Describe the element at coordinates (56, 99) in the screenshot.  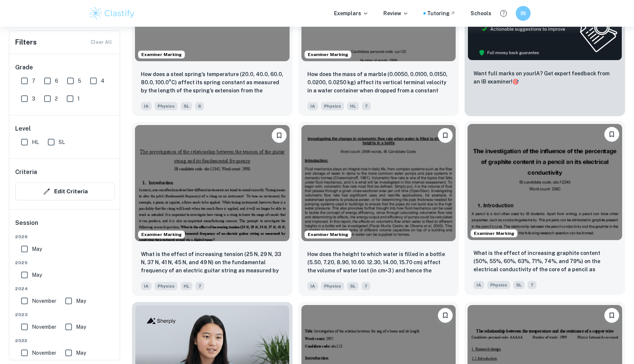
I see `span: 2` at that location.